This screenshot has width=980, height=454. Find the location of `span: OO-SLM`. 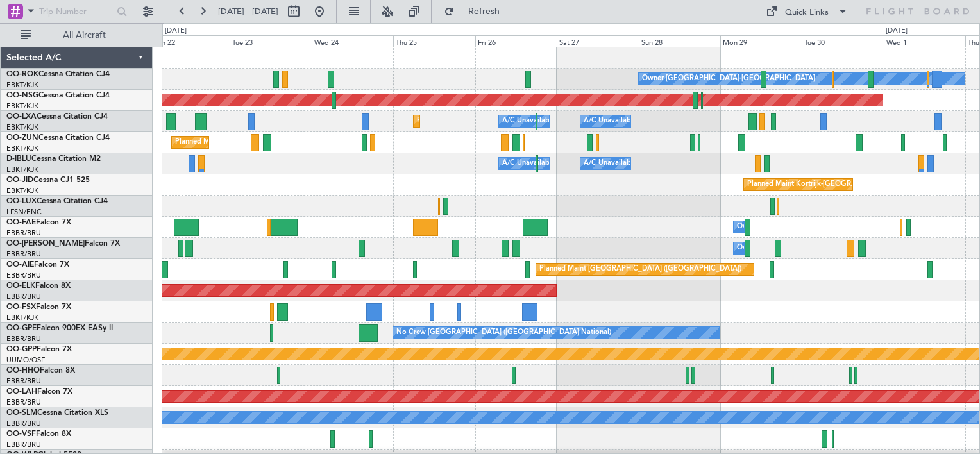

span: OO-SLM is located at coordinates (22, 413).